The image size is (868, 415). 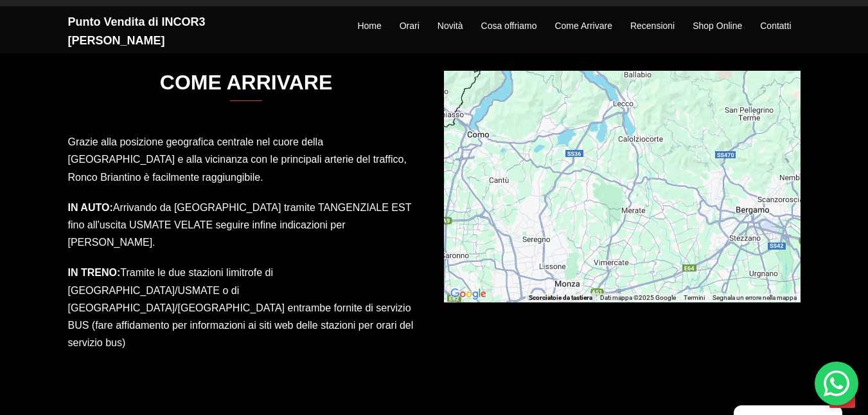 I want to click on img: Google, so click(x=468, y=294).